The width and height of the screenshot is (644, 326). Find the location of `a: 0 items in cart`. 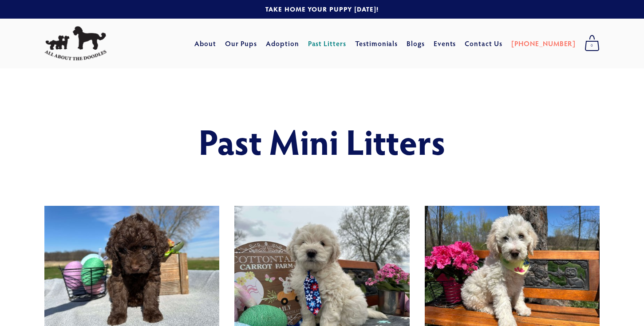

a: 0 items in cart is located at coordinates (592, 43).